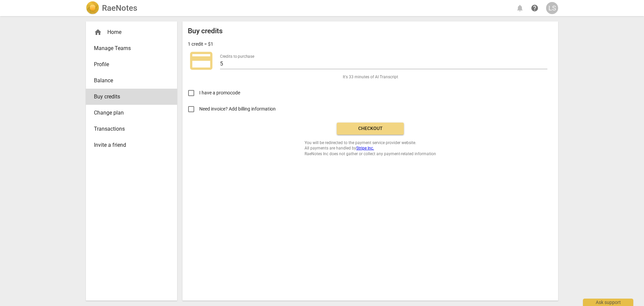  Describe the element at coordinates (129, 113) in the screenshot. I see `span: Change plan` at that location.